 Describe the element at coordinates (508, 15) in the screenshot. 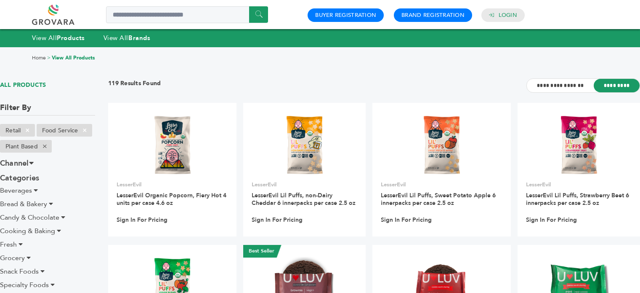

I see `a: Login` at that location.